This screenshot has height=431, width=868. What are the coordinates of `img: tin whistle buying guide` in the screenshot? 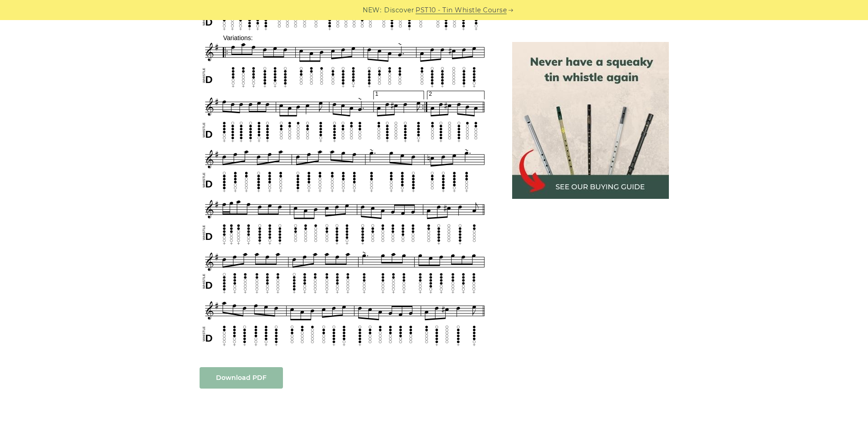 It's located at (591, 121).